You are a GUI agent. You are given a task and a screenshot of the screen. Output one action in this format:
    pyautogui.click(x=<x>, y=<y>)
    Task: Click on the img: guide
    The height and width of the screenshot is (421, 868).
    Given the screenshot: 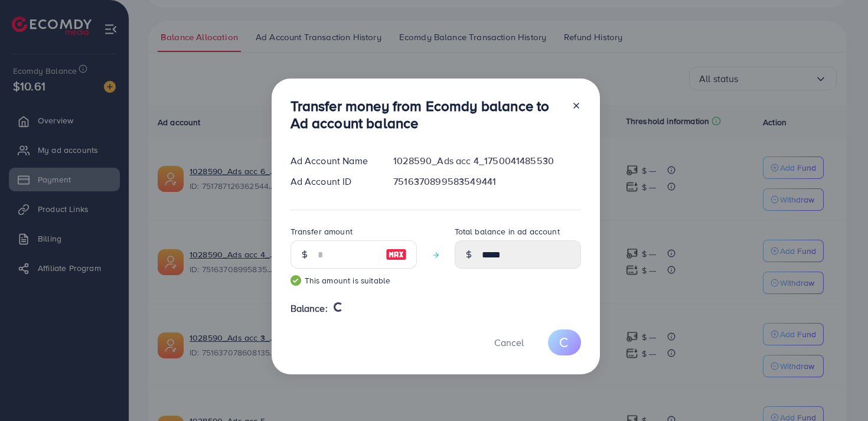 What is the action you would take?
    pyautogui.click(x=296, y=280)
    